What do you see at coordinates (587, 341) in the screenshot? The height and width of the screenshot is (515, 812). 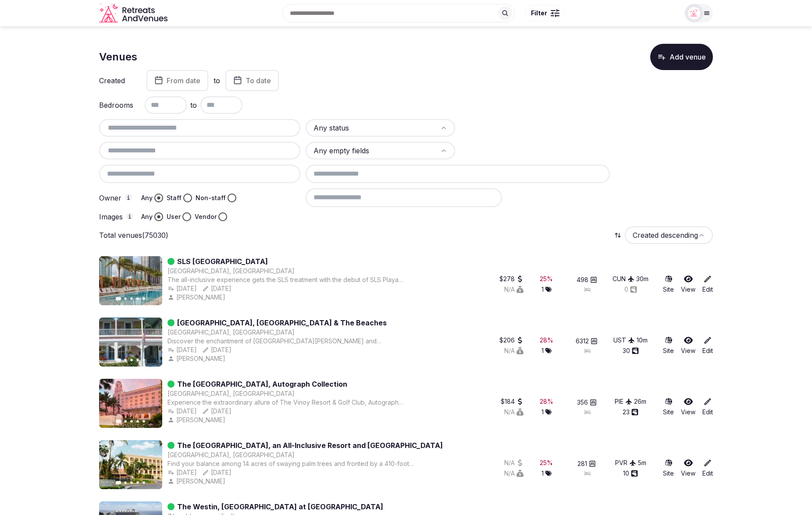 I see `button: 6312` at bounding box center [587, 341].